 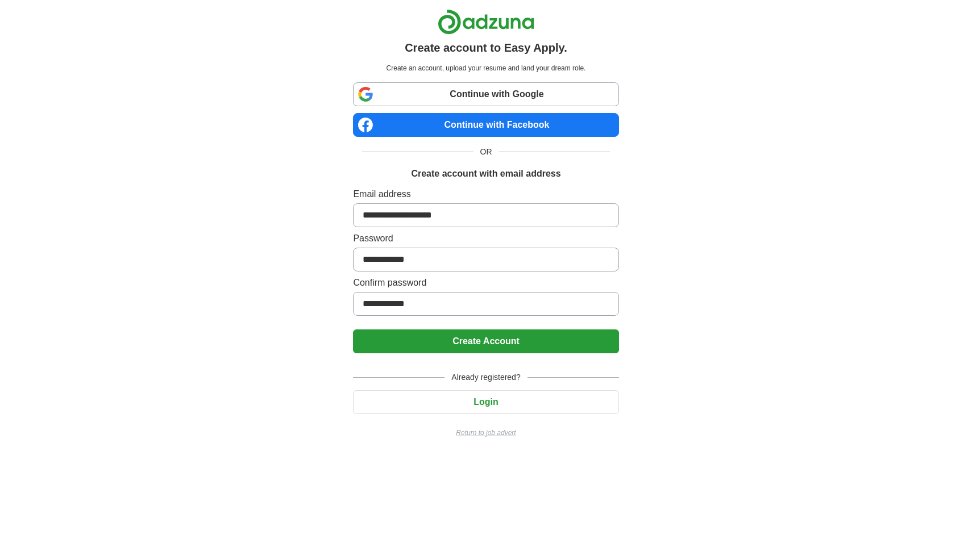 What do you see at coordinates (486, 48) in the screenshot?
I see `h1: Create account to Easy Apply.` at bounding box center [486, 48].